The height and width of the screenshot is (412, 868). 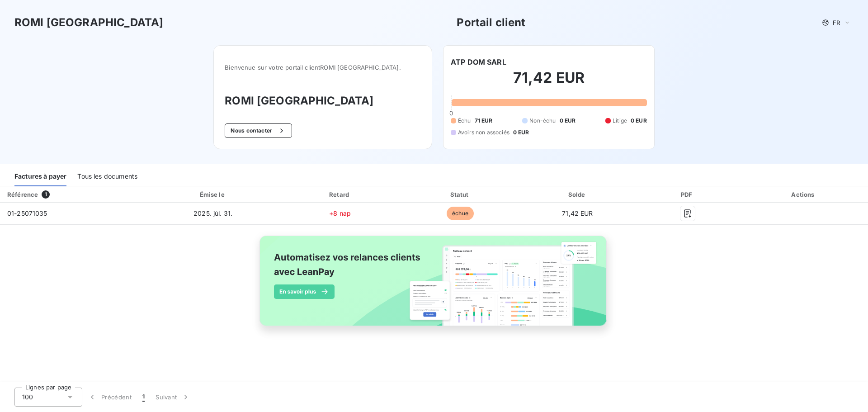 I want to click on span: 0, so click(x=451, y=113).